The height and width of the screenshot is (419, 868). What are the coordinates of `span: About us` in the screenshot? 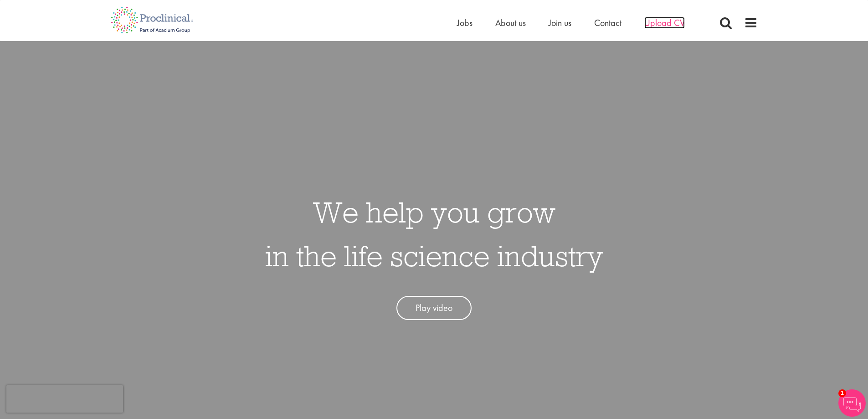 It's located at (510, 23).